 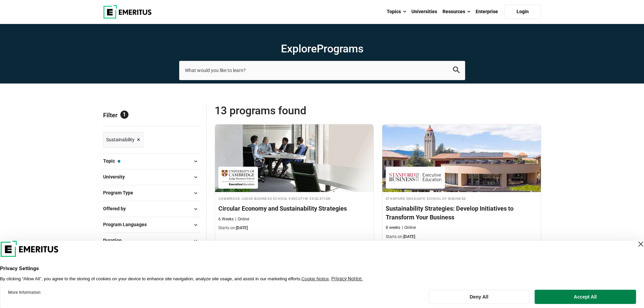 I want to click on a: Reset all, so click(x=190, y=116).